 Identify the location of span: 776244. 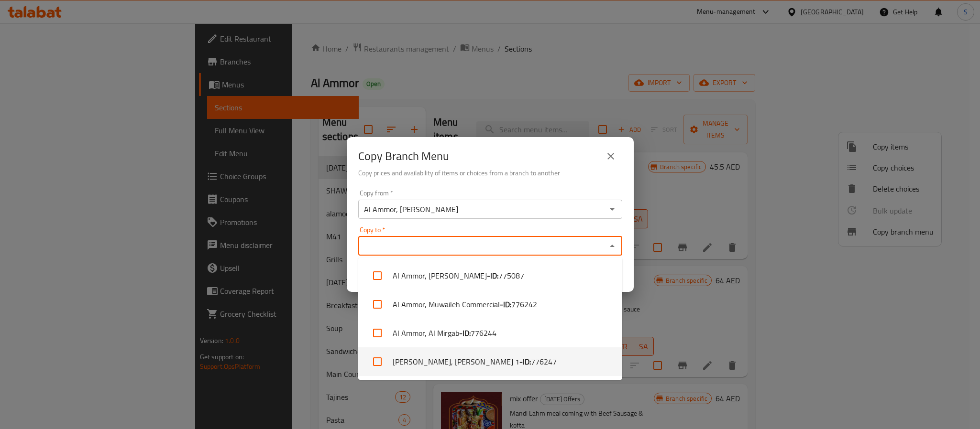
(484, 333).